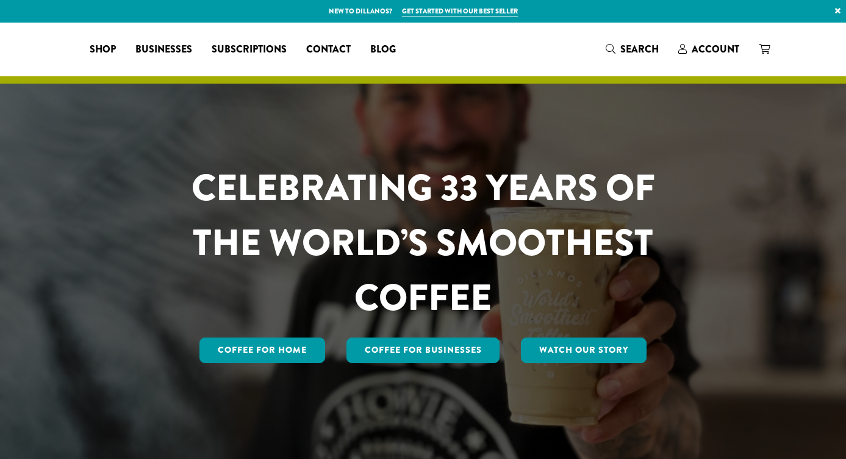 This screenshot has height=459, width=846. I want to click on a: Shop, so click(102, 49).